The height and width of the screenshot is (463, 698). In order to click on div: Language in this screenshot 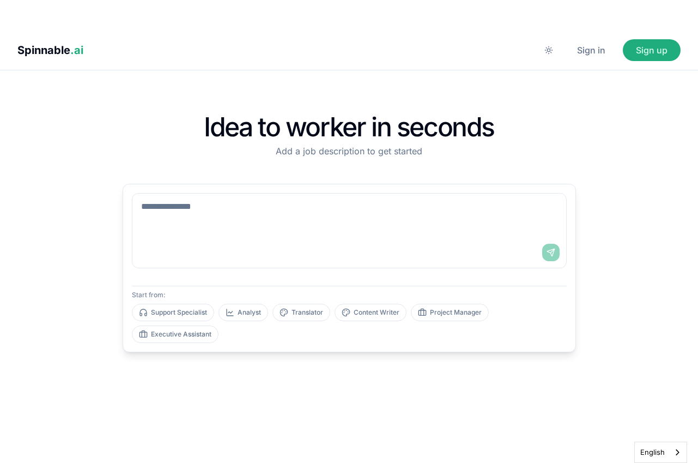, I will do `click(660, 452)`.